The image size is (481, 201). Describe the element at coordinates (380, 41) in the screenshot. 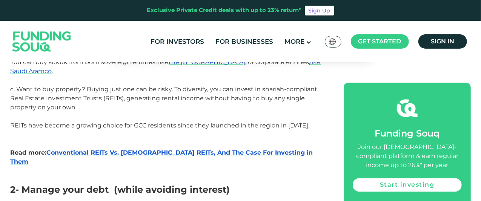

I see `span: Get started` at that location.